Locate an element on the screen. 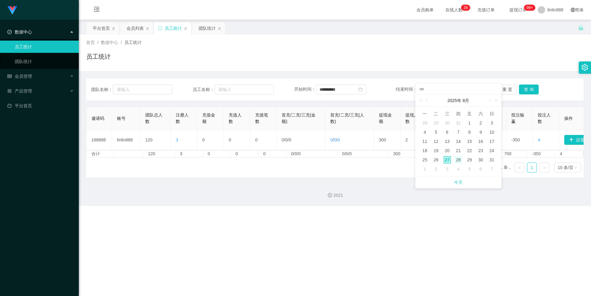 The width and height of the screenshot is (591, 296). span: 充值人数 is located at coordinates (235, 118).